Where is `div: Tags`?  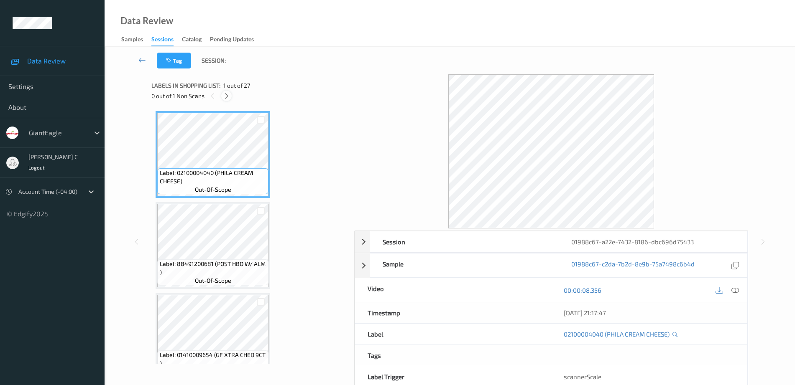 div: Tags is located at coordinates (453, 356).